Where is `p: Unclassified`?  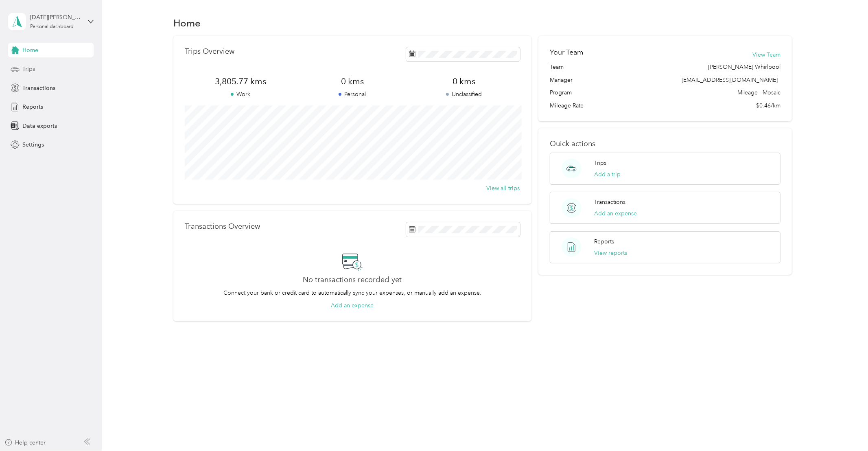 p: Unclassified is located at coordinates (464, 94).